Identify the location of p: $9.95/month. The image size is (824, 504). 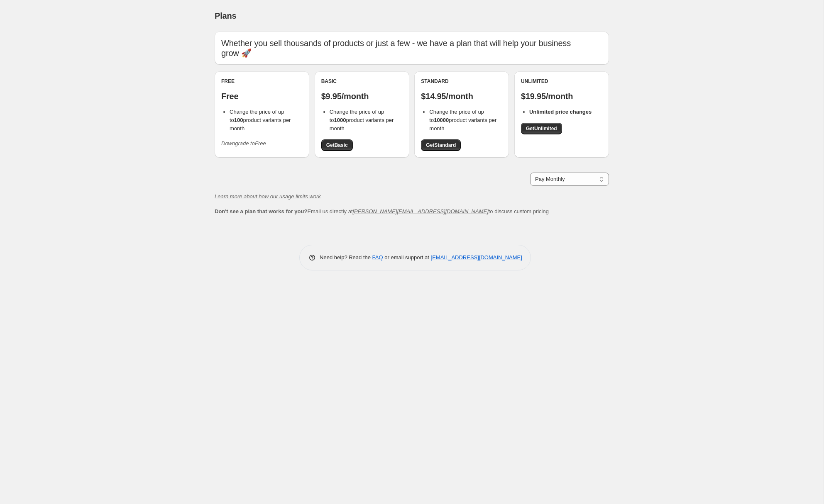
(362, 96).